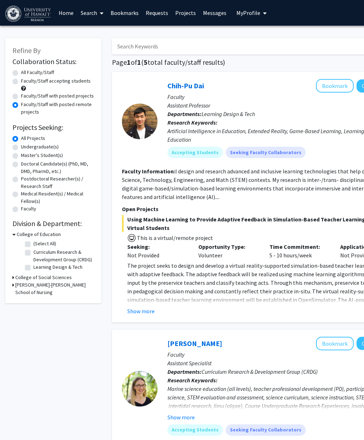 The image size is (364, 440). What do you see at coordinates (58, 267) in the screenshot?
I see `label: Learning Design & Tech` at bounding box center [58, 267].